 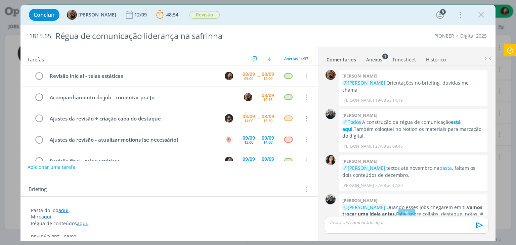 I want to click on div: Anexos, so click(x=374, y=60).